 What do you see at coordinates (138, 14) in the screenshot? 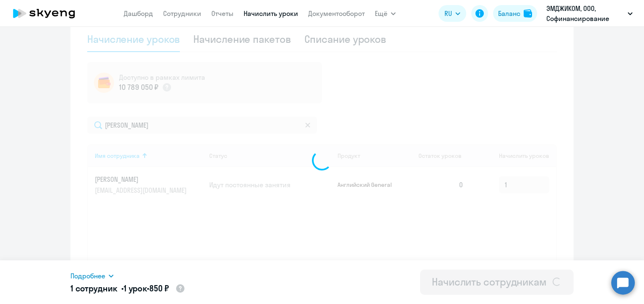
I see `a: Дашборд` at bounding box center [138, 14].